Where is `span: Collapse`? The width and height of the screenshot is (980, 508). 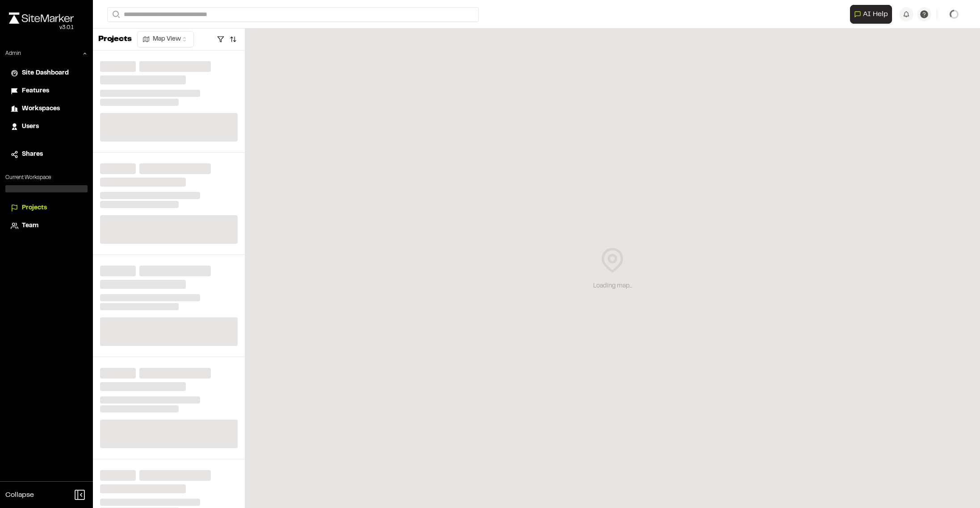 span: Collapse is located at coordinates (20, 495).